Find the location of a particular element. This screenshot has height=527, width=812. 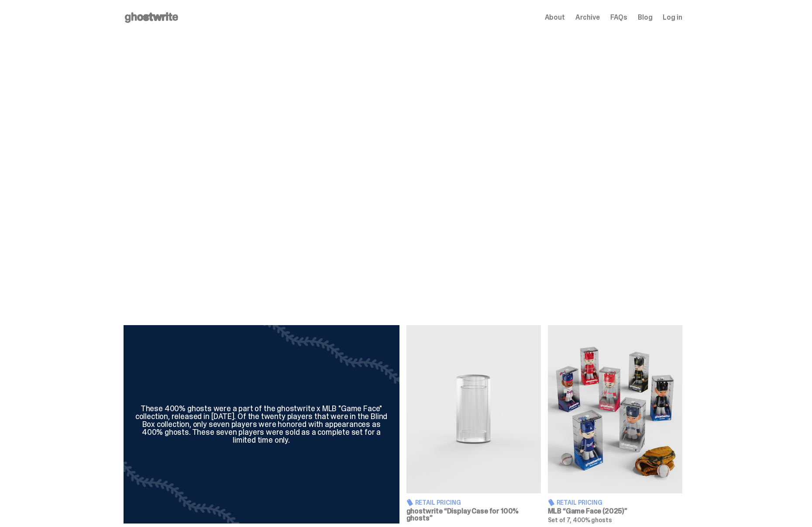

h3: MLB “Game Face (2025)” is located at coordinates (615, 511).